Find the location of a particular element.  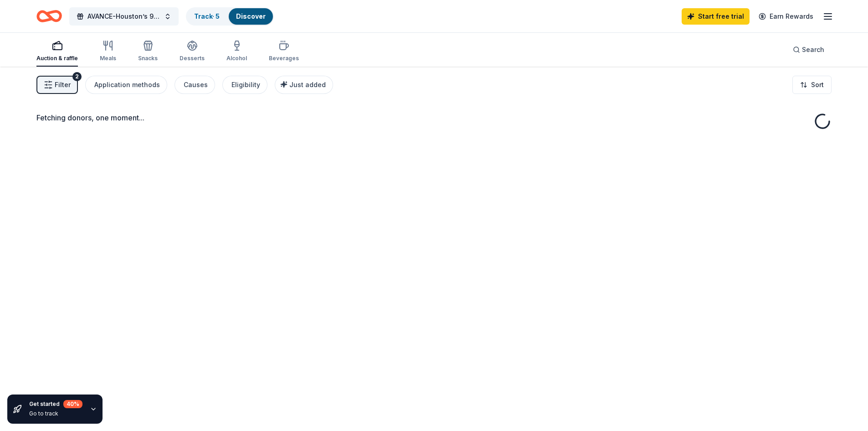

div: 2 is located at coordinates (77, 77).